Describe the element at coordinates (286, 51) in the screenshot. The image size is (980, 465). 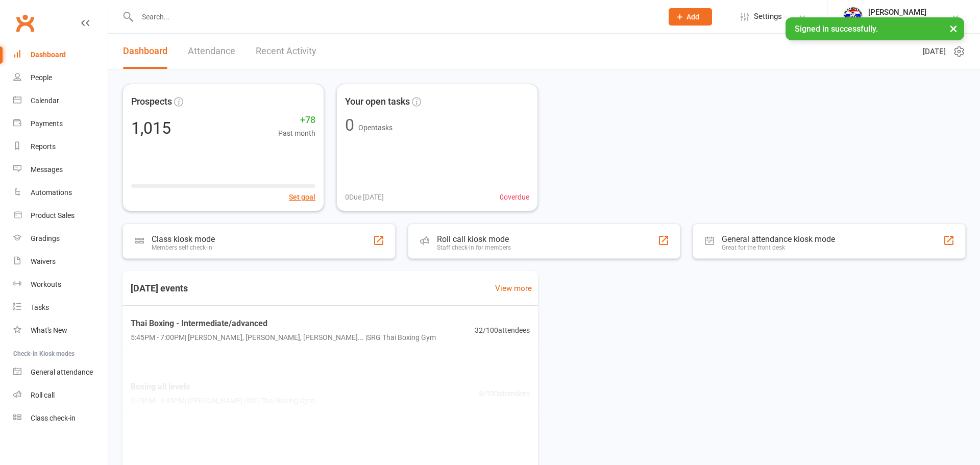
I see `a: Recent Activity` at that location.